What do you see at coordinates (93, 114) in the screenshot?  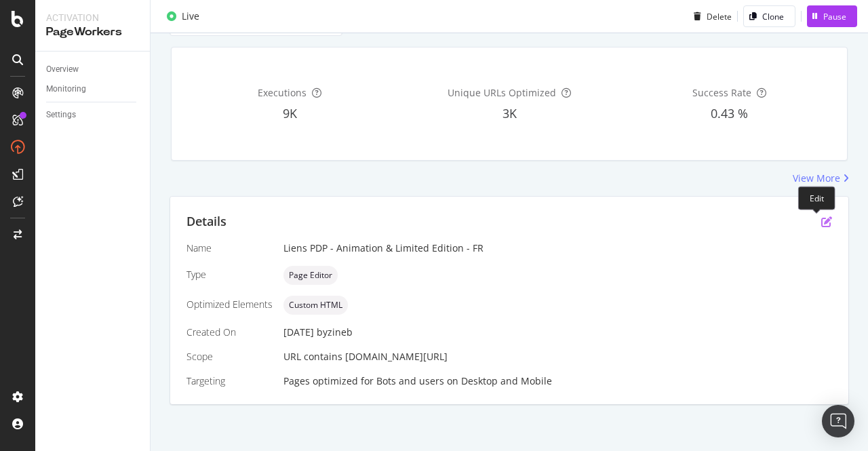 I see `a: Settings` at bounding box center [93, 114].